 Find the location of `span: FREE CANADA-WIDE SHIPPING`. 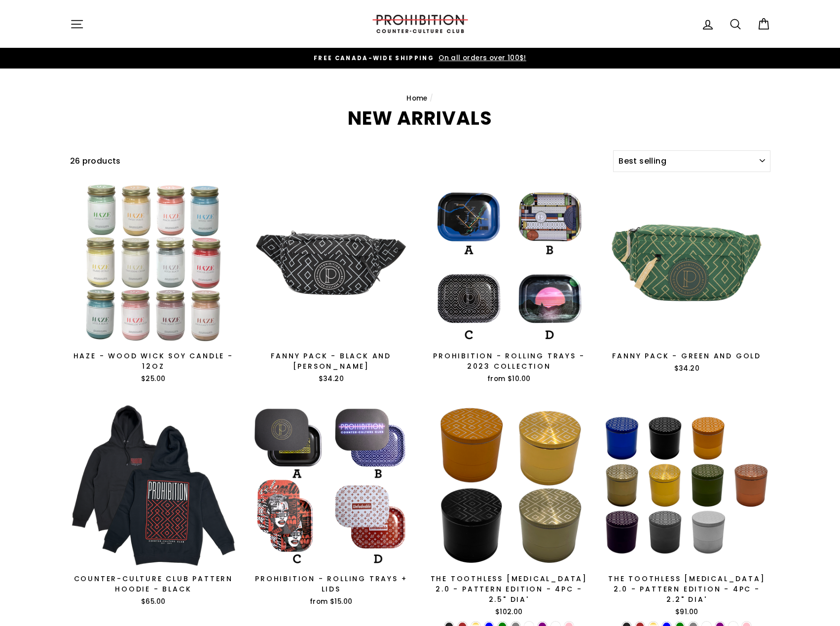

span: FREE CANADA-WIDE SHIPPING is located at coordinates (374, 59).